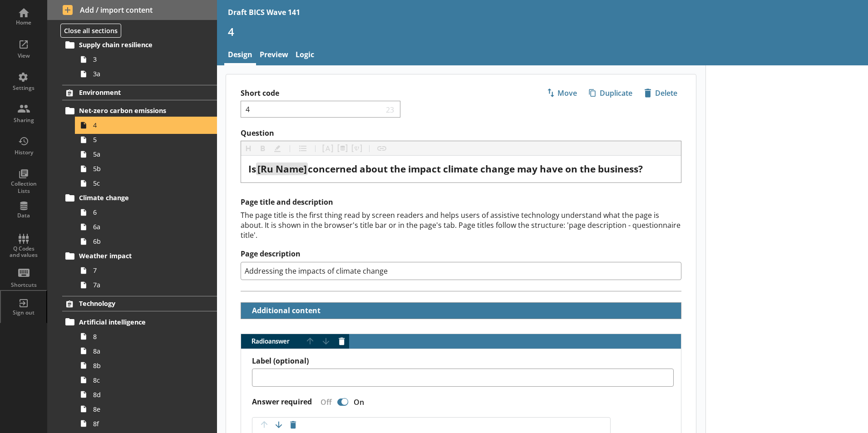 The image size is (868, 433). I want to click on button: Delete answer, so click(342, 342).